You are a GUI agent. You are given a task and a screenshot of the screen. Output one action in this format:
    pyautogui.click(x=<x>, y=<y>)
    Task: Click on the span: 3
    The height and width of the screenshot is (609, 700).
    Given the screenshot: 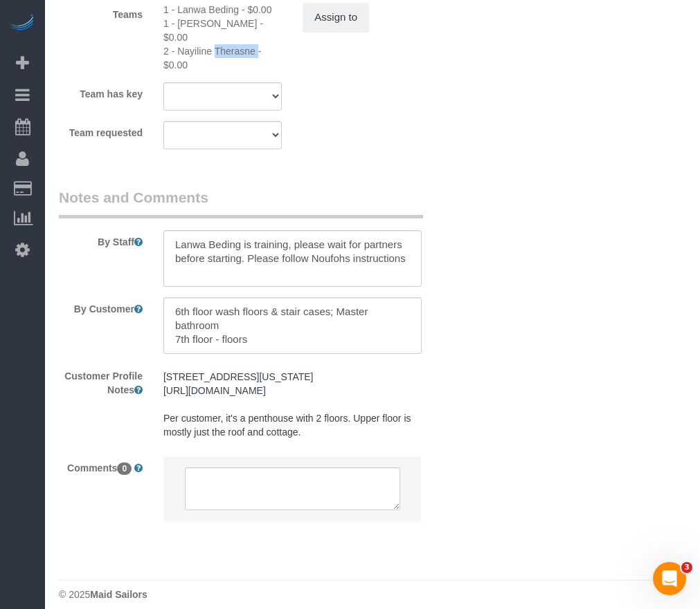 What is the action you would take?
    pyautogui.click(x=687, y=568)
    